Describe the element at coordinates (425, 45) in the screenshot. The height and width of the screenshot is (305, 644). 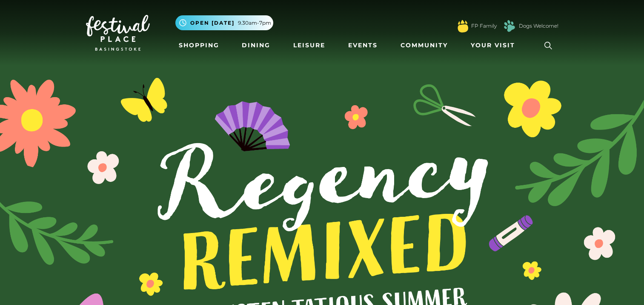
I see `a: Community` at that location.